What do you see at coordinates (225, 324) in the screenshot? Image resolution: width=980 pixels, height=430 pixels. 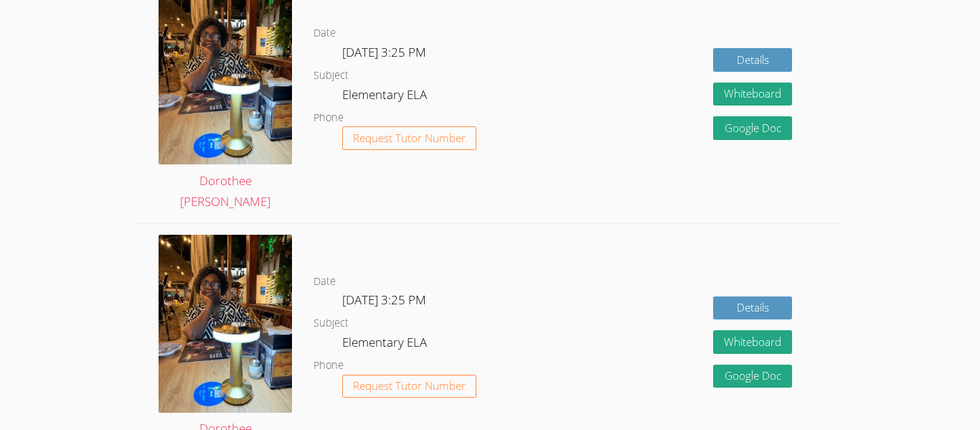 I see `img: IMG_8217.jpeg` at bounding box center [225, 324].